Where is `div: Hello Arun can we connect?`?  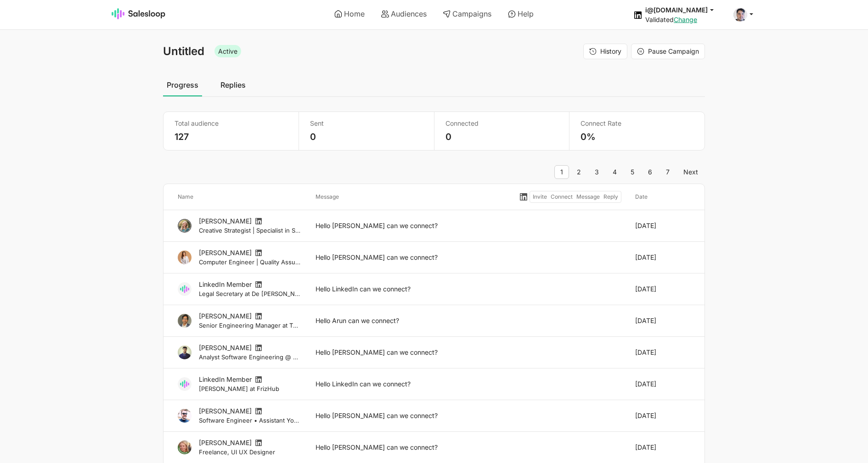 div: Hello Arun can we connect? is located at coordinates (413, 321).